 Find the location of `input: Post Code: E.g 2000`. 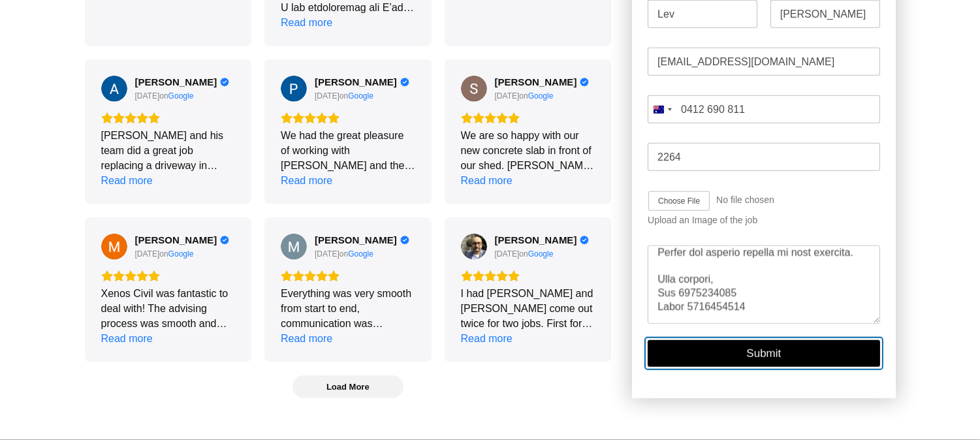

input: Post Code: E.g 2000 is located at coordinates (763, 157).